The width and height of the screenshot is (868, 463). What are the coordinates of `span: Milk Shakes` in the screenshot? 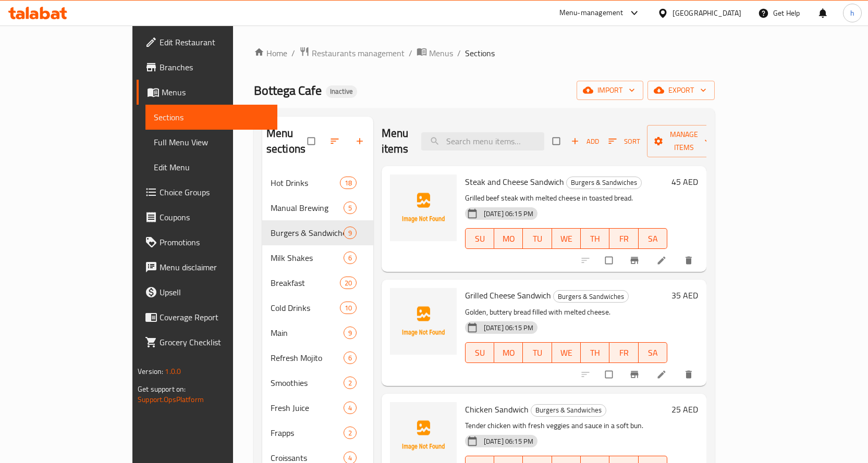 It's located at (307, 258).